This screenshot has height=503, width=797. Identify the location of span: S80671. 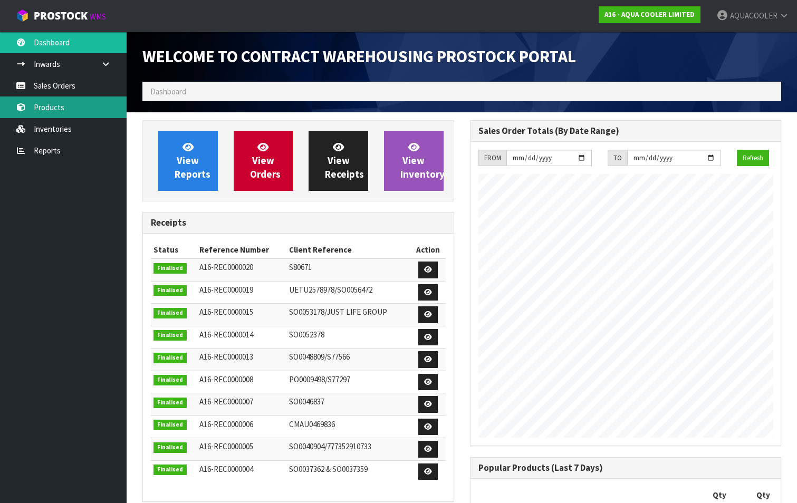
(300, 267).